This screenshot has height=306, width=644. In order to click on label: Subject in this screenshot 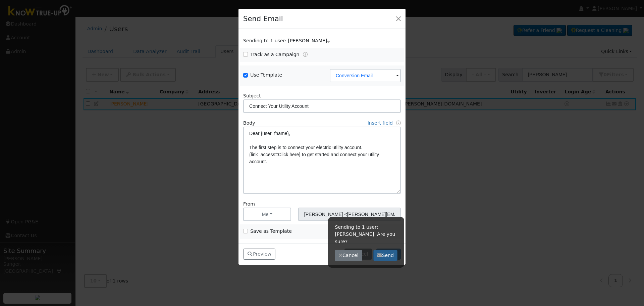, I will do `click(252, 96)`.